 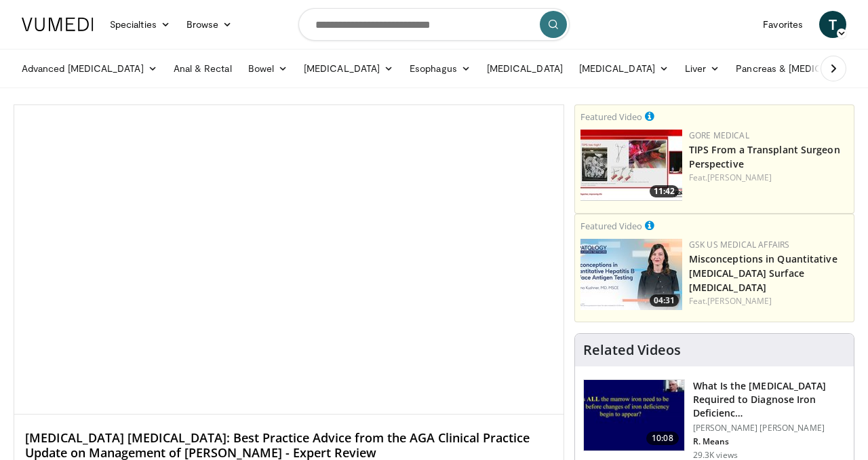 What do you see at coordinates (209, 25) in the screenshot?
I see `a: Browse` at bounding box center [209, 25].